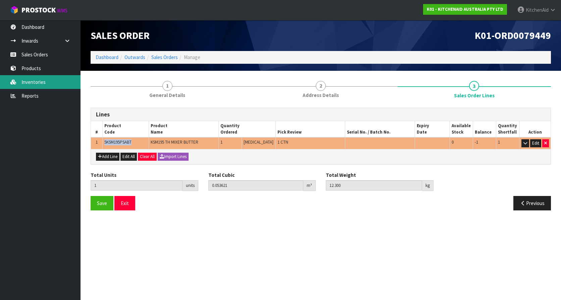 This screenshot has width=561, height=300. Describe the element at coordinates (380, 129) in the screenshot. I see `th: Serial No. / Batch No.` at that location.